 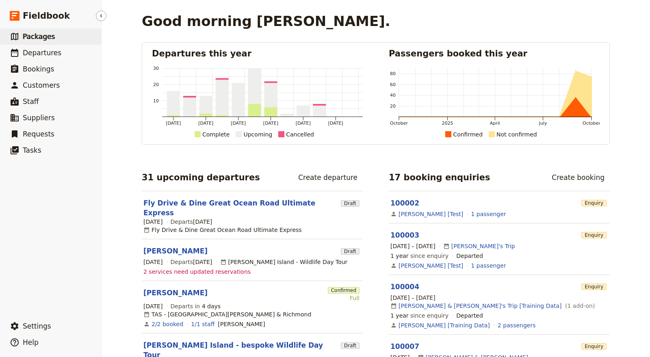 I want to click on div: Fly Drive & Dine Great Ocean Road Ultimate Express, so click(x=223, y=230).